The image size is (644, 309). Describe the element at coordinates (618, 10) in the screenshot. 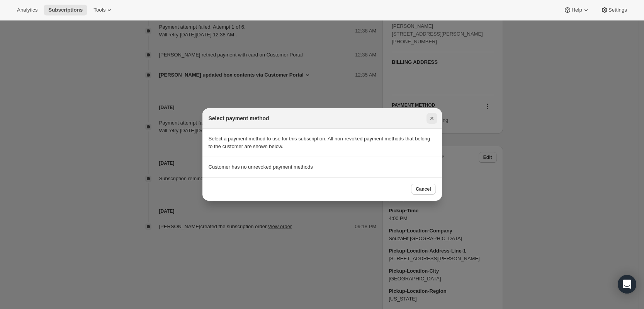

I see `span: Settings` at that location.